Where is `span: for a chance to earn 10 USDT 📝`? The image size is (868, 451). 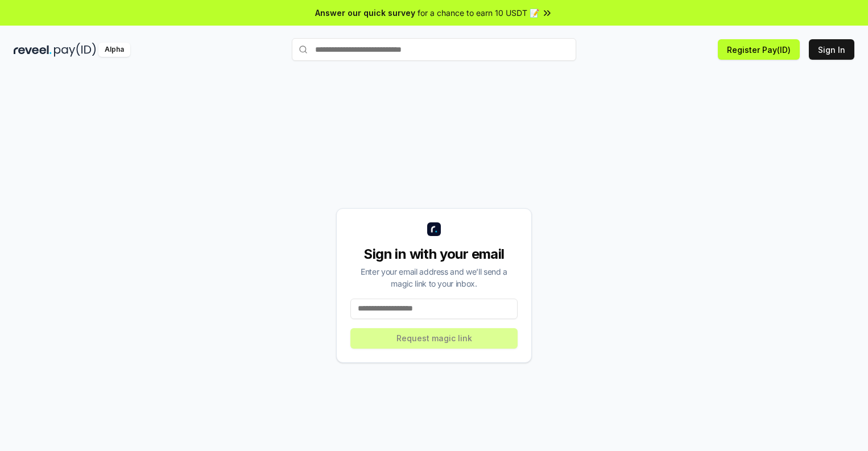 span: for a chance to earn 10 USDT 📝 is located at coordinates (479, 13).